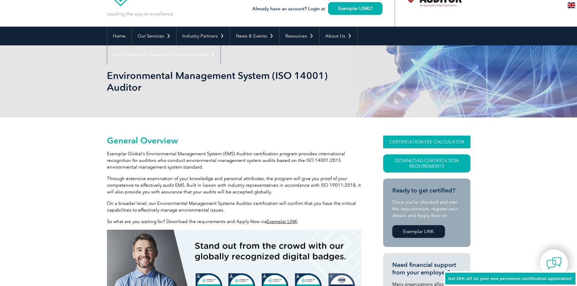 The image size is (577, 286). I want to click on a: Home, so click(119, 36).